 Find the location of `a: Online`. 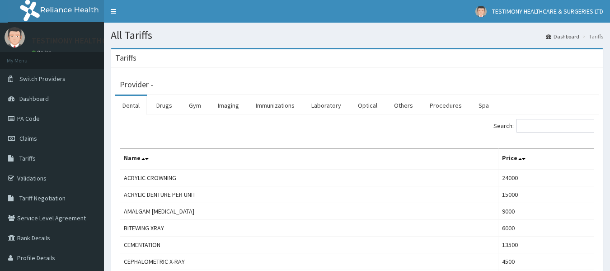

a: Online is located at coordinates (42, 52).